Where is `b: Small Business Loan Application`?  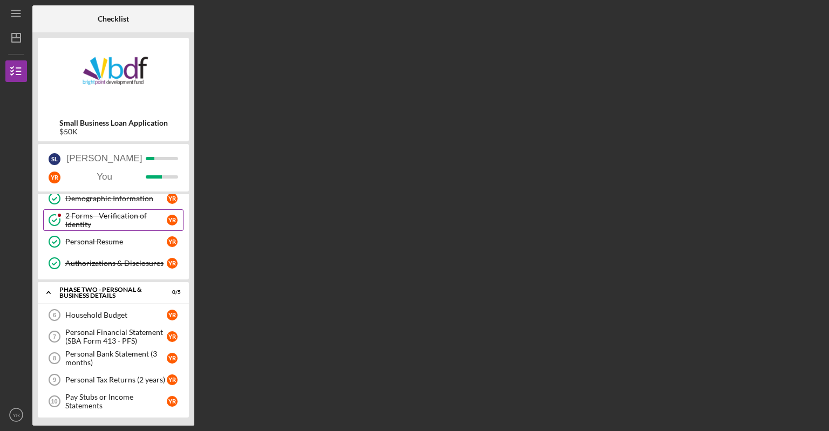
b: Small Business Loan Application is located at coordinates (113, 123).